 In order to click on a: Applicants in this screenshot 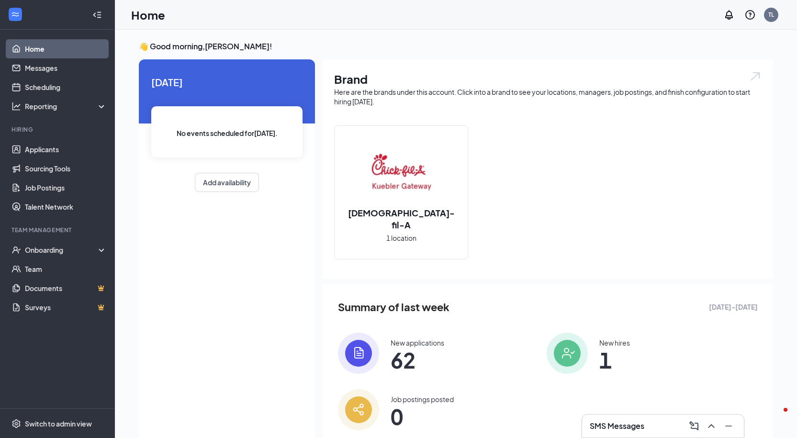, I will do `click(66, 149)`.